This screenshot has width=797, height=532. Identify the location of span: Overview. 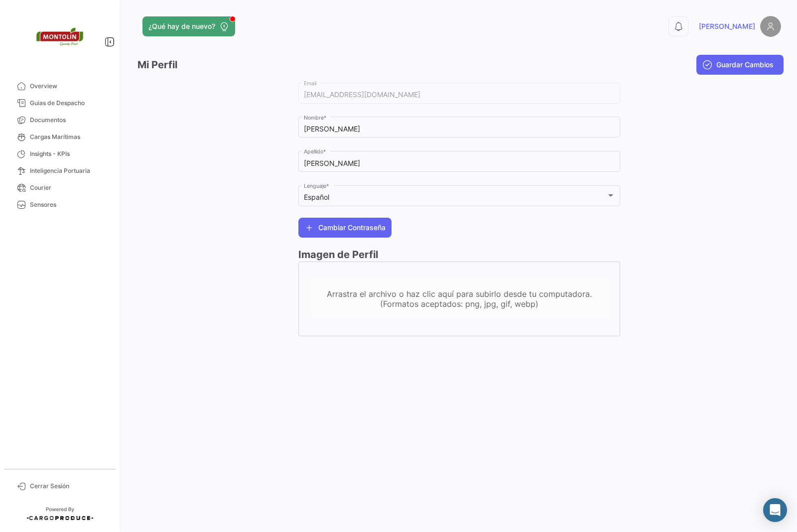
(69, 86).